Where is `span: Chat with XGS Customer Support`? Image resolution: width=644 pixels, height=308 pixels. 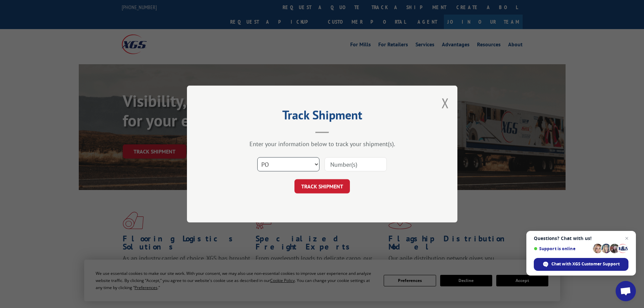
span: Chat with XGS Customer Support is located at coordinates (585, 264).